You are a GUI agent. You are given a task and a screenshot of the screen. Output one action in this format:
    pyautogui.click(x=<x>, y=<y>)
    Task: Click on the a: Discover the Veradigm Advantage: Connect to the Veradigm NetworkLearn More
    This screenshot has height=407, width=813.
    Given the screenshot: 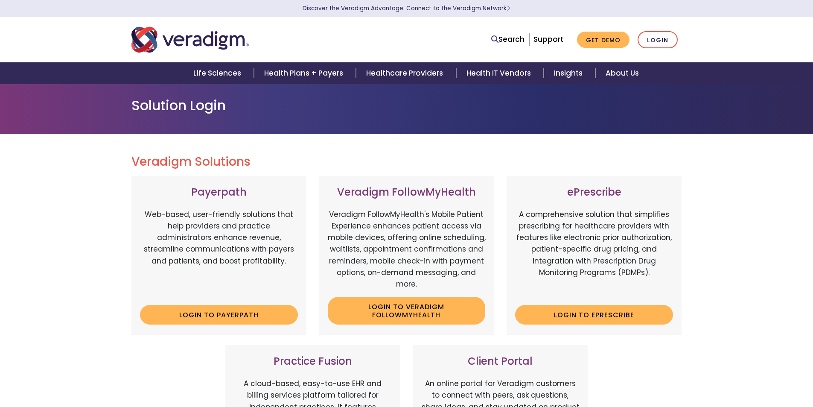 What is the action you would take?
    pyautogui.click(x=406, y=8)
    